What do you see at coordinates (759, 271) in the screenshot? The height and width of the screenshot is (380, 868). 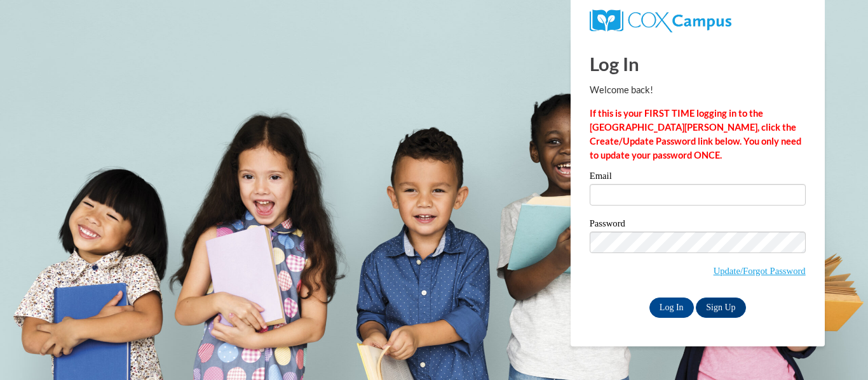 I see `a: Update/Forgot Password` at bounding box center [759, 271].